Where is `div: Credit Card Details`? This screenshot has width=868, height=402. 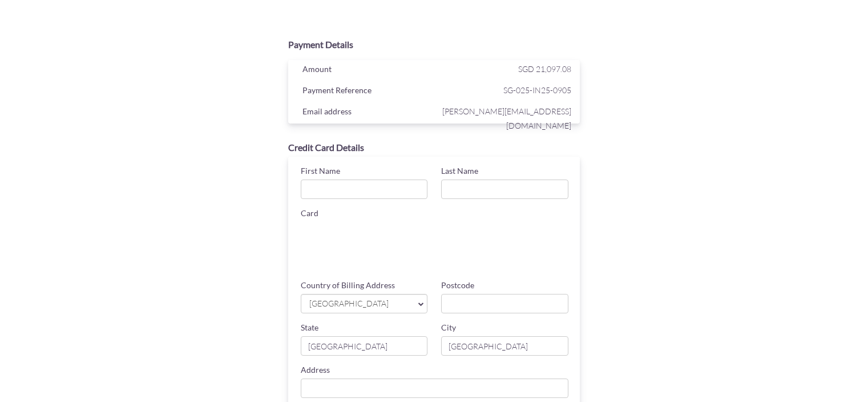
div: Credit Card Details is located at coordinates (435, 147).